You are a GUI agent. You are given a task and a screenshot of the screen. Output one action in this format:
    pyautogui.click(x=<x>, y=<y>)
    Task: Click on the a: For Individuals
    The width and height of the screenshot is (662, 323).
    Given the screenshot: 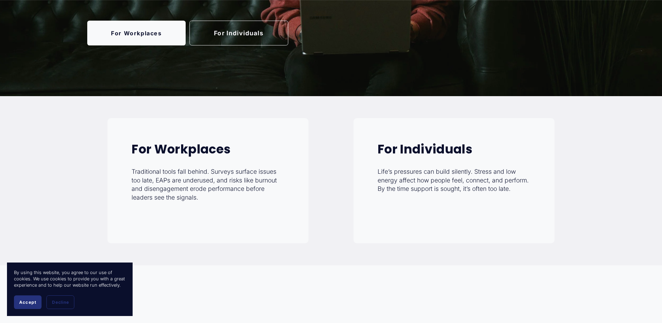 What is the action you would take?
    pyautogui.click(x=239, y=33)
    